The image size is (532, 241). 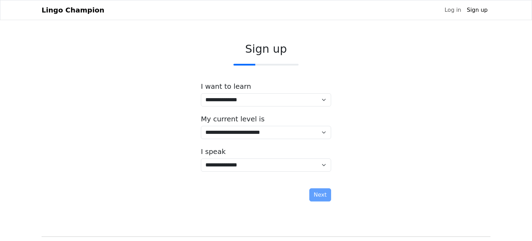 What do you see at coordinates (226, 86) in the screenshot?
I see `label: I want to learn` at bounding box center [226, 86].